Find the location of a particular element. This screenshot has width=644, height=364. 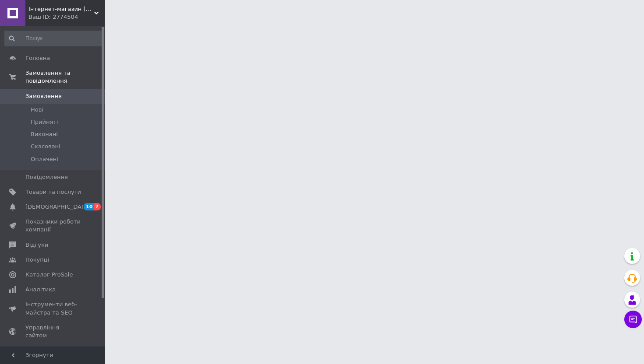

span: Аналітика is located at coordinates (40, 289).